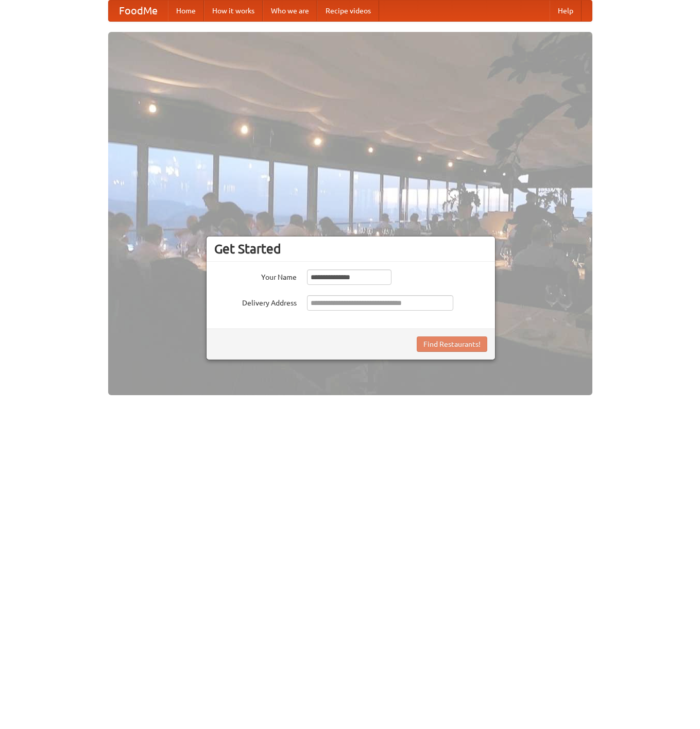 The image size is (700, 729). Describe the element at coordinates (256, 276) in the screenshot. I see `label: Your Name` at that location.